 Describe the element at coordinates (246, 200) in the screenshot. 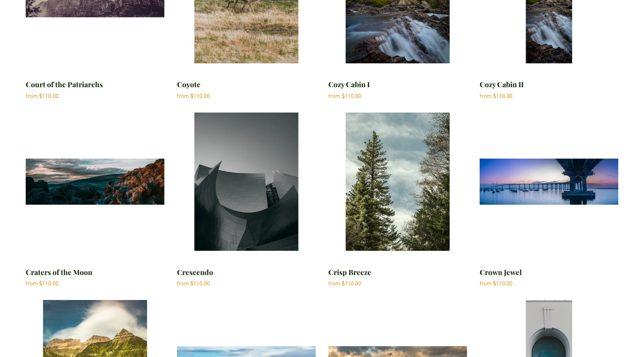

I see `a: Crescendo` at that location.